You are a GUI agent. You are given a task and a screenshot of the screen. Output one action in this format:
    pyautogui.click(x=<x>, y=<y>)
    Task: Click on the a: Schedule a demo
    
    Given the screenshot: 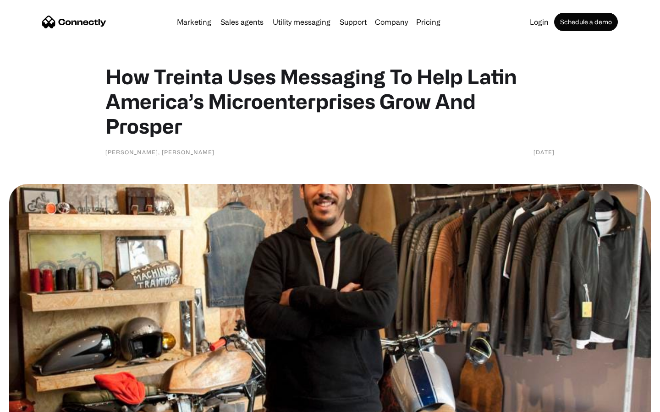 What is the action you would take?
    pyautogui.click(x=586, y=22)
    